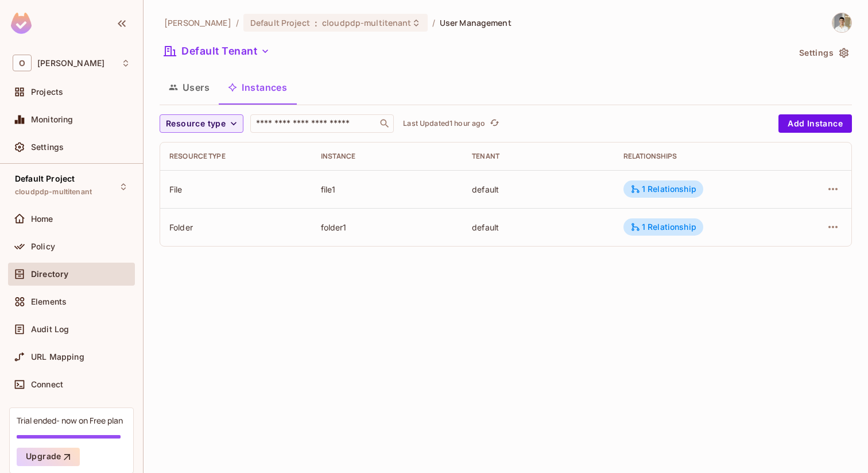 This screenshot has height=473, width=868. Describe the element at coordinates (42, 219) in the screenshot. I see `span: Home` at that location.